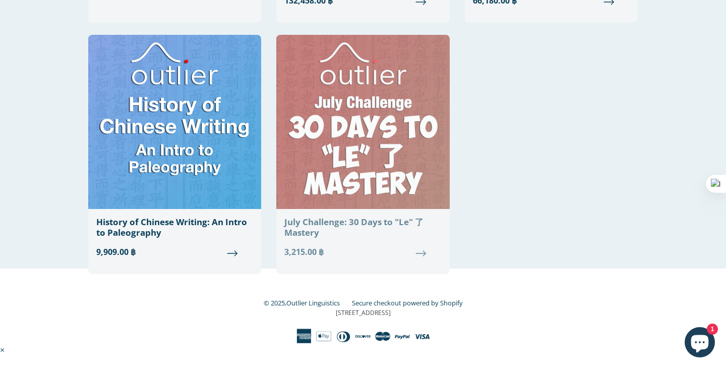  I want to click on span: 9,909.00 ฿, so click(174, 252).